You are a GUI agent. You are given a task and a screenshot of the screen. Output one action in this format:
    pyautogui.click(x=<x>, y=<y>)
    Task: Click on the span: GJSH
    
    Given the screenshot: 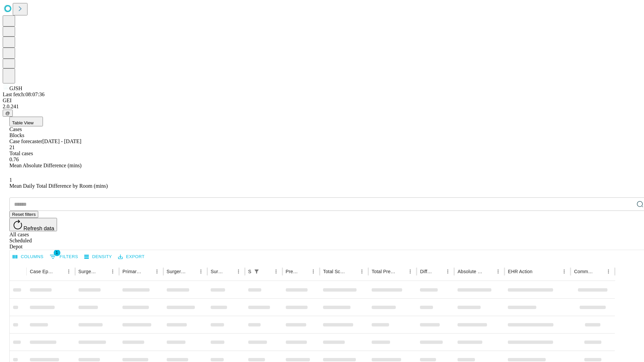 What is the action you would take?
    pyautogui.click(x=15, y=88)
    